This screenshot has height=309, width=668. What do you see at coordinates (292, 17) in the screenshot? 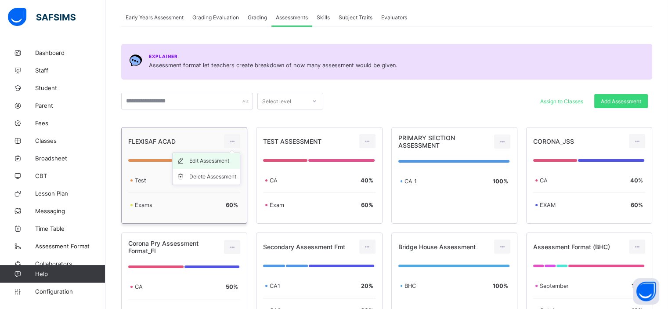
I see `span: Assessments` at bounding box center [292, 17].